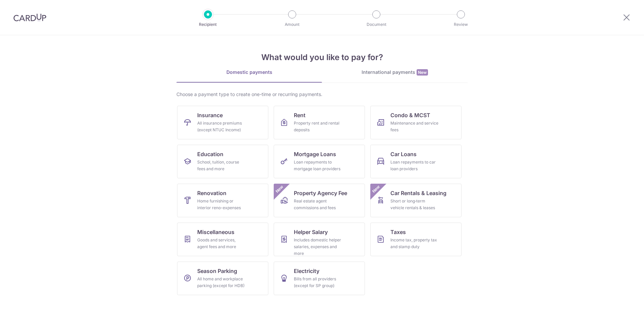 The width and height of the screenshot is (644, 323). What do you see at coordinates (216, 232) in the screenshot?
I see `span: Miscellaneous` at bounding box center [216, 232].